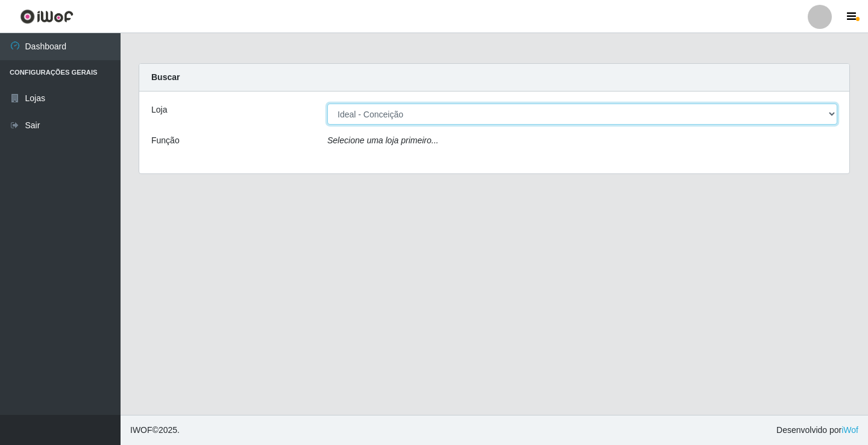  Describe the element at coordinates (165, 140) in the screenshot. I see `label: Função` at that location.